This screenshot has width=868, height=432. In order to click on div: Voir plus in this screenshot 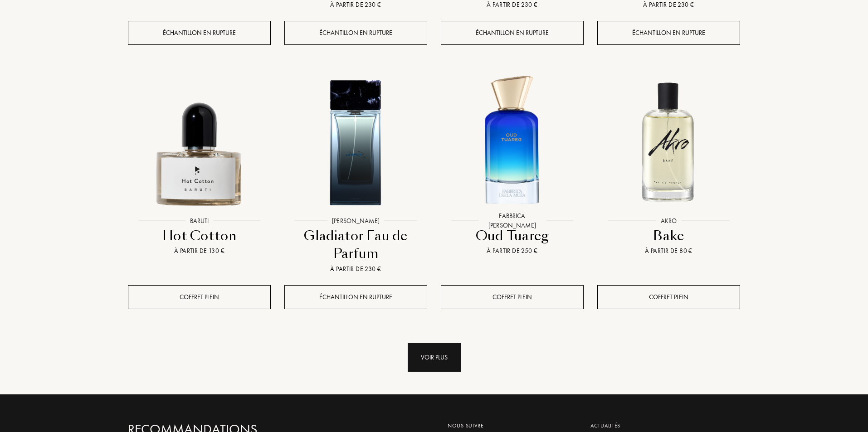, I will do `click(434, 357)`.